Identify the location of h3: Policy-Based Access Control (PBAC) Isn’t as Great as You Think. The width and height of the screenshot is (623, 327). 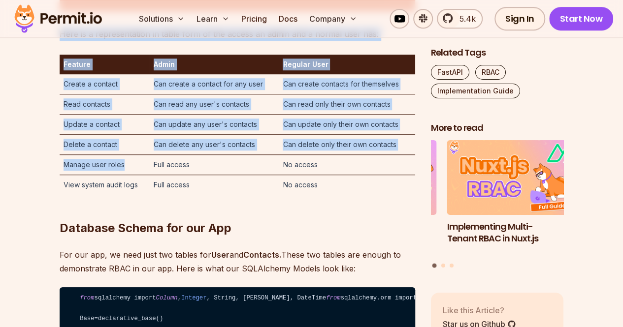
(370, 239).